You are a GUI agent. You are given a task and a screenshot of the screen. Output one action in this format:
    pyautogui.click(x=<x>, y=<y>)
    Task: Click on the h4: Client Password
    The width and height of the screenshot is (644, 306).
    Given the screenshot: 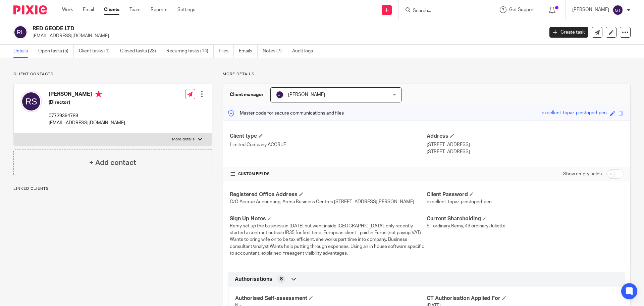 What is the action you would take?
    pyautogui.click(x=525, y=195)
    